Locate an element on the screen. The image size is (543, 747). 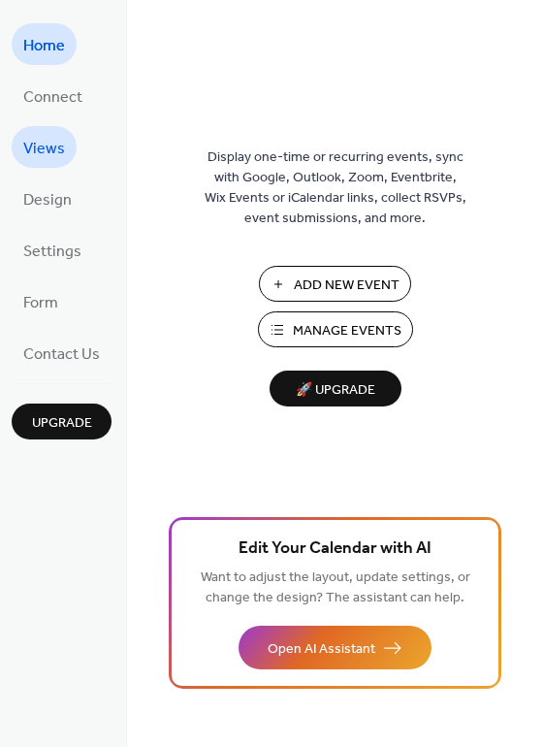
a: Home is located at coordinates (44, 44).